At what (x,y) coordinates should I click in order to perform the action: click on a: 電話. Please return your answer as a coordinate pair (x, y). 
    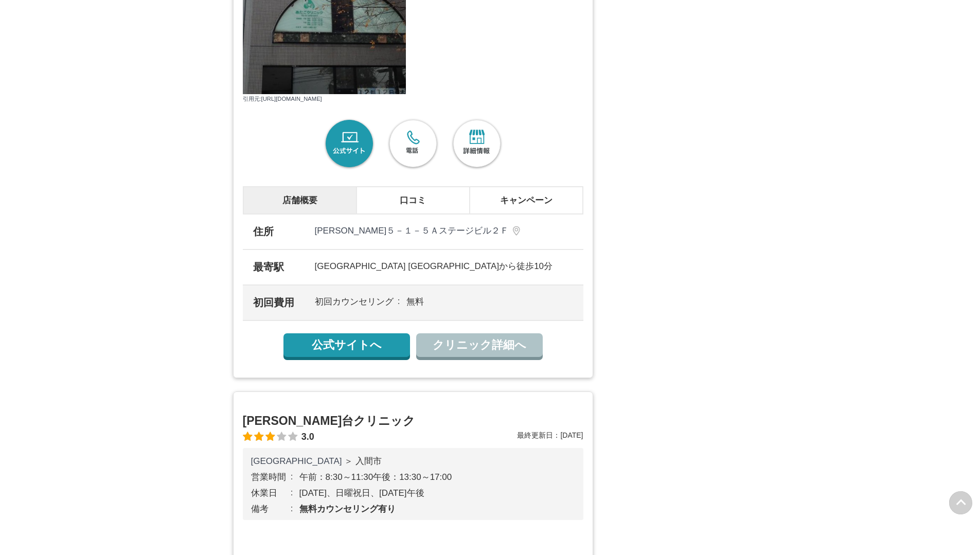
    Looking at the image, I should click on (413, 144).